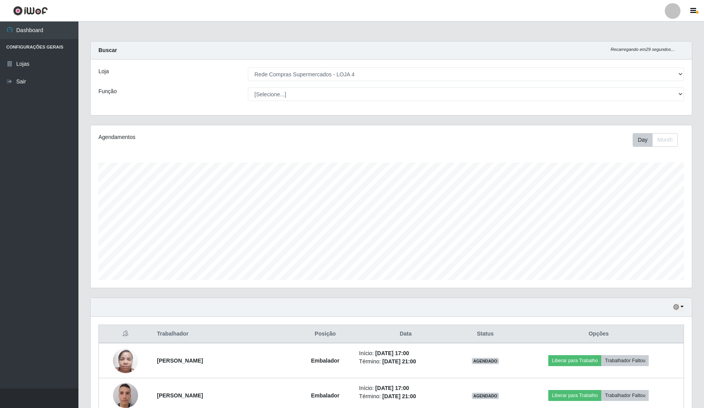 The image size is (704, 408). I want to click on div: Toolbar with button groups, so click(658, 140).